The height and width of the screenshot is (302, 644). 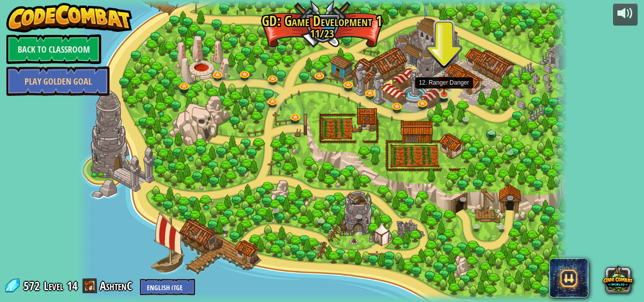 What do you see at coordinates (626, 15) in the screenshot?
I see `button: Adjust volume` at bounding box center [626, 15].